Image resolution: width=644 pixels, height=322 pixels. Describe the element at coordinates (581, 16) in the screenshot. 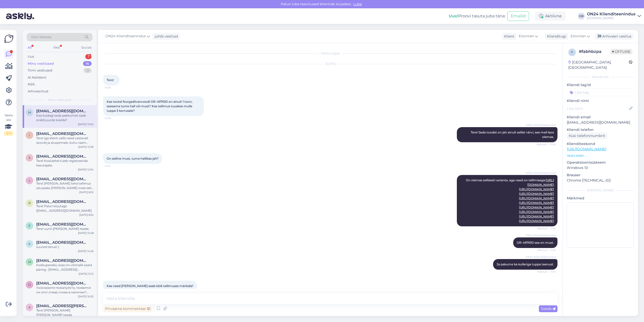

I see `div: OK` at that location.